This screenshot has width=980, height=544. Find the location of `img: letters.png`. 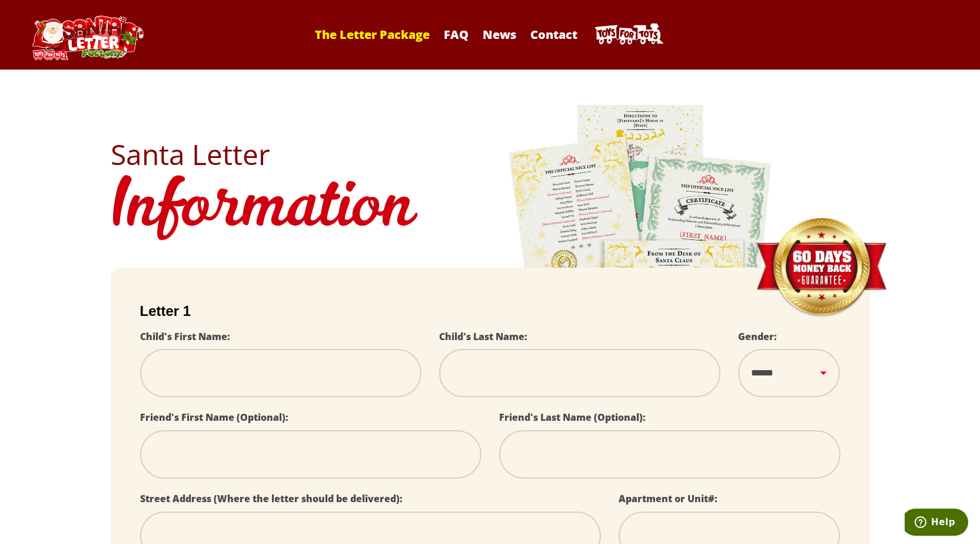

img: letters.png is located at coordinates (641, 268).